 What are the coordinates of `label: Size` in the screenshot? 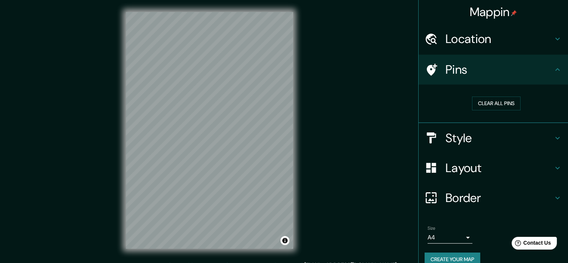 It's located at (431, 228).